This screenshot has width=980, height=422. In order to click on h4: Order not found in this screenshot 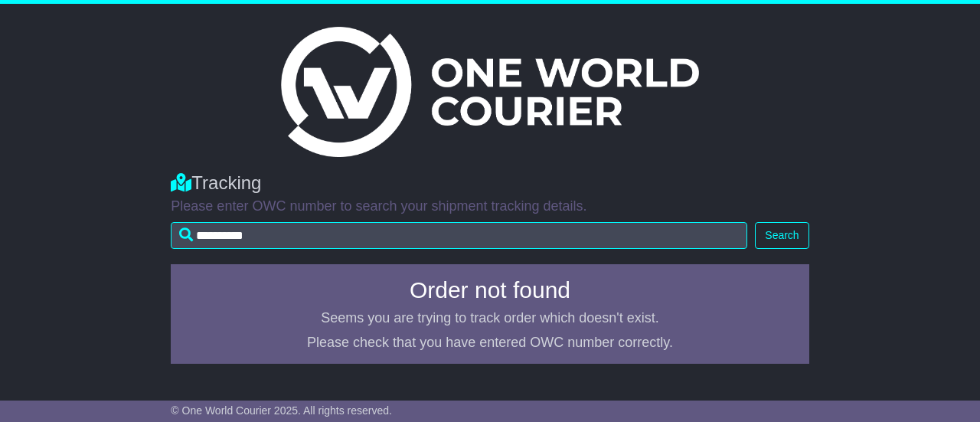, I will do `click(490, 289)`.